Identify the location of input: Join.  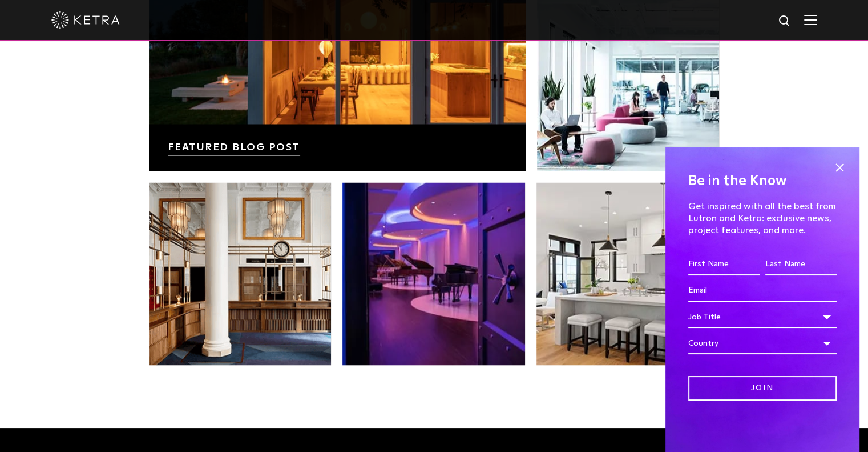
(762, 388).